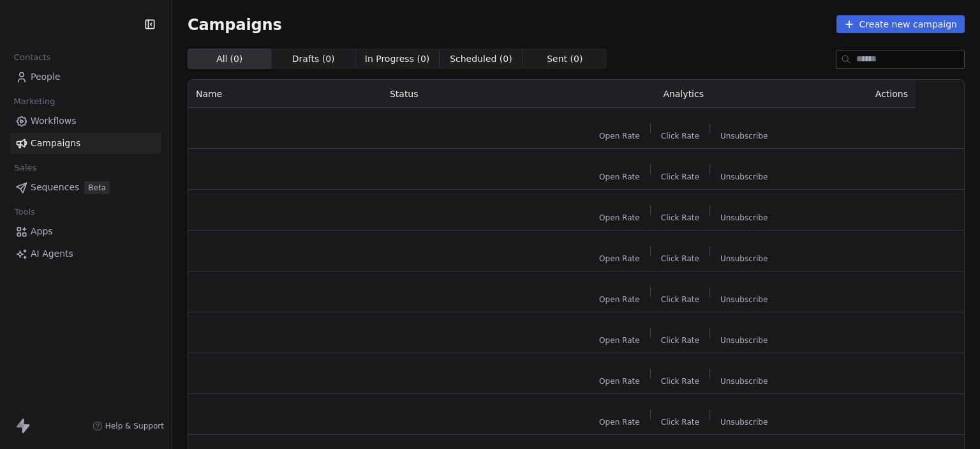  I want to click on span: Scheduled ( 0 ), so click(481, 59).